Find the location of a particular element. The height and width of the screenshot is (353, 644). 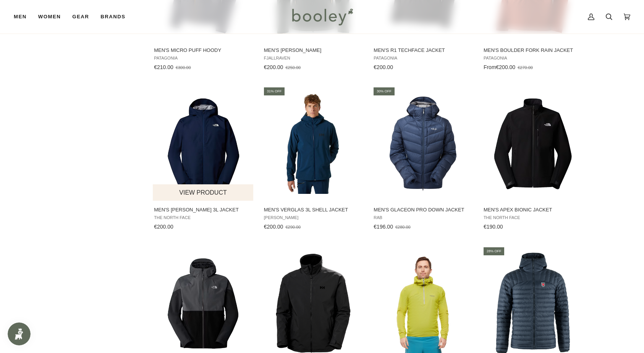

span: €300.00 is located at coordinates (183, 67).